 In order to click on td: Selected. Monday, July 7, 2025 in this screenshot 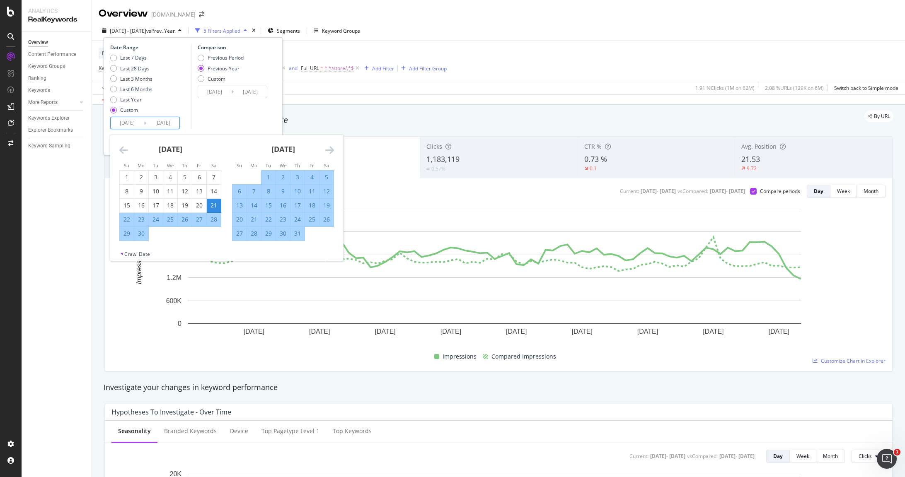, I will do `click(254, 191)`.